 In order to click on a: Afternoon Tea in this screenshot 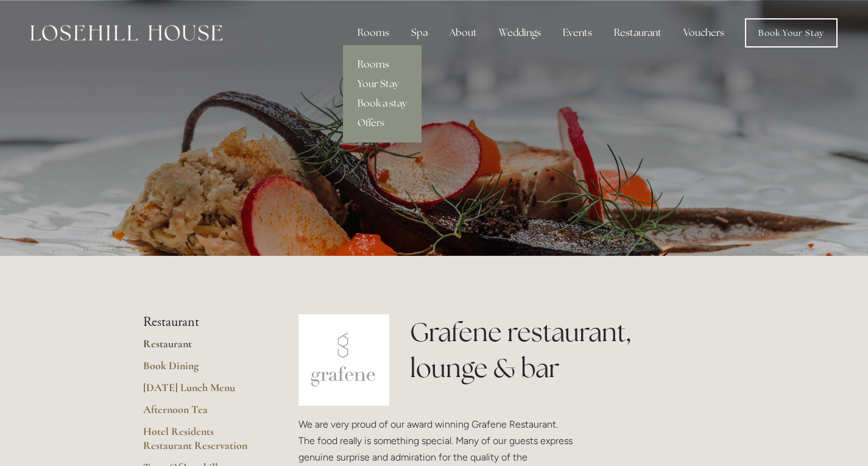, I will do `click(201, 414)`.